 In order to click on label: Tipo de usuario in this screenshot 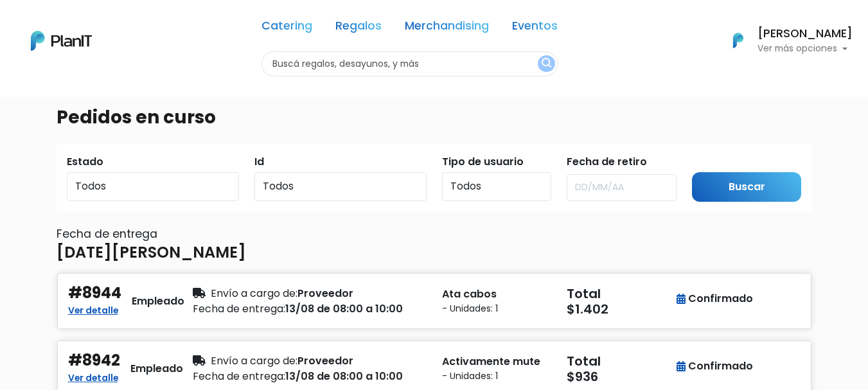, I will do `click(482, 162)`.